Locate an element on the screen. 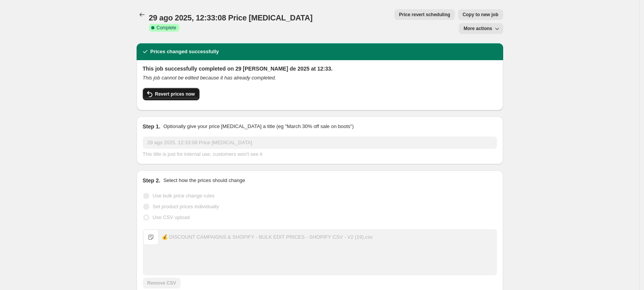 This screenshot has height=290, width=644. span: This title is just for internal use, customers won't see it is located at coordinates (203, 154).